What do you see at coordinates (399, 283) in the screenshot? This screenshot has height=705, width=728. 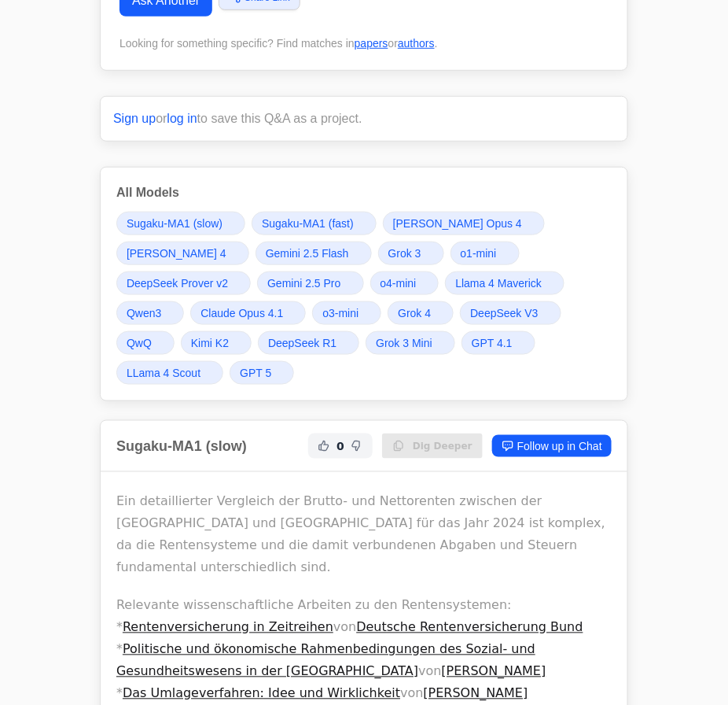 I see `span: o4-mini` at bounding box center [399, 283].